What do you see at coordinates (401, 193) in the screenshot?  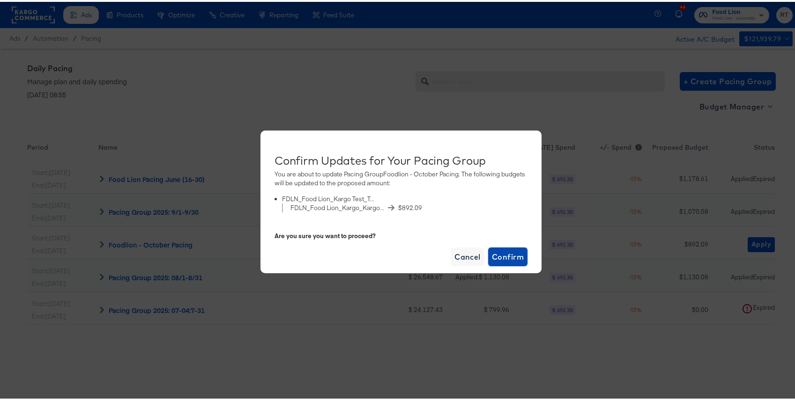 I see `div: You are about to update Pacing Group Foodlion - October Pacing . The following budgets will be up...` at bounding box center [401, 193].